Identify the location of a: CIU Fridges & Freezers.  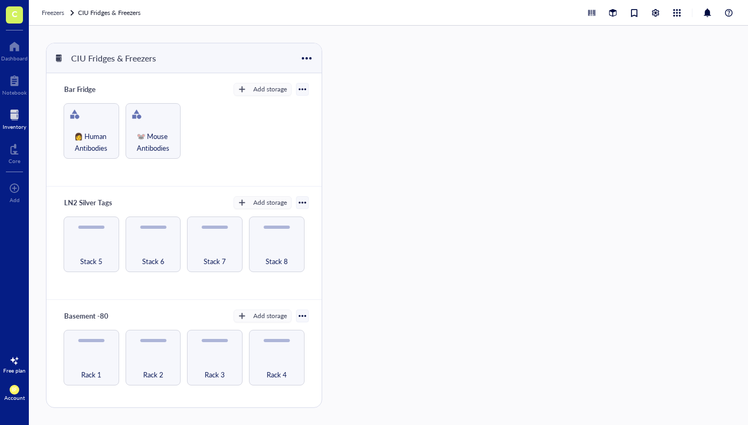
(110, 13).